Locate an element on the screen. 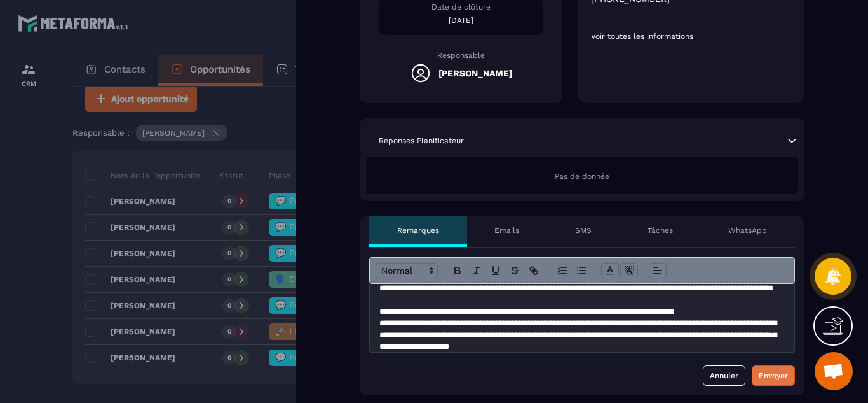 This screenshot has width=868, height=403. p: Remarques is located at coordinates (418, 230).